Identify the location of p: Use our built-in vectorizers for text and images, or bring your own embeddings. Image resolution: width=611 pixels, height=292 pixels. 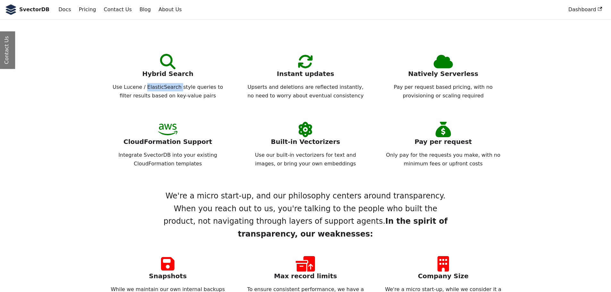
(305, 159).